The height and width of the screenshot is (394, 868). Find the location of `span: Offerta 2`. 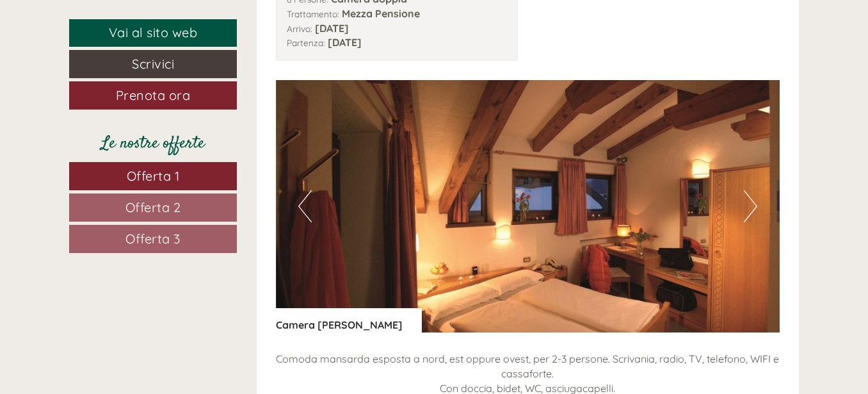

span: Offerta 2 is located at coordinates (153, 207).